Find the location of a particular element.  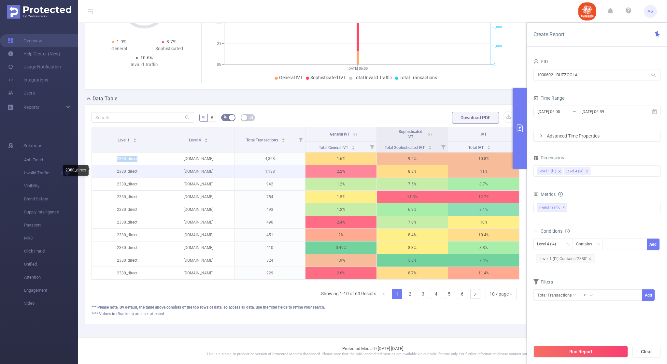

a: Users is located at coordinates (21, 93).